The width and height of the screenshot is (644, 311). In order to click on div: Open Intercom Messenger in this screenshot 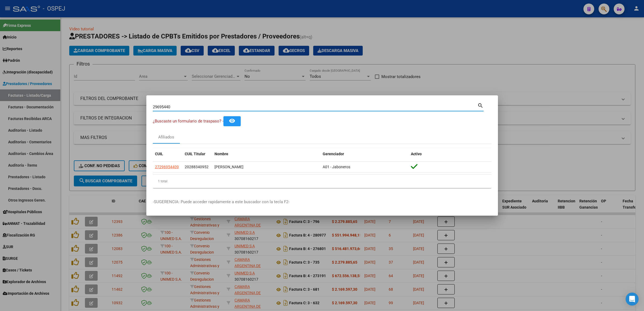, I will do `click(632, 299)`.